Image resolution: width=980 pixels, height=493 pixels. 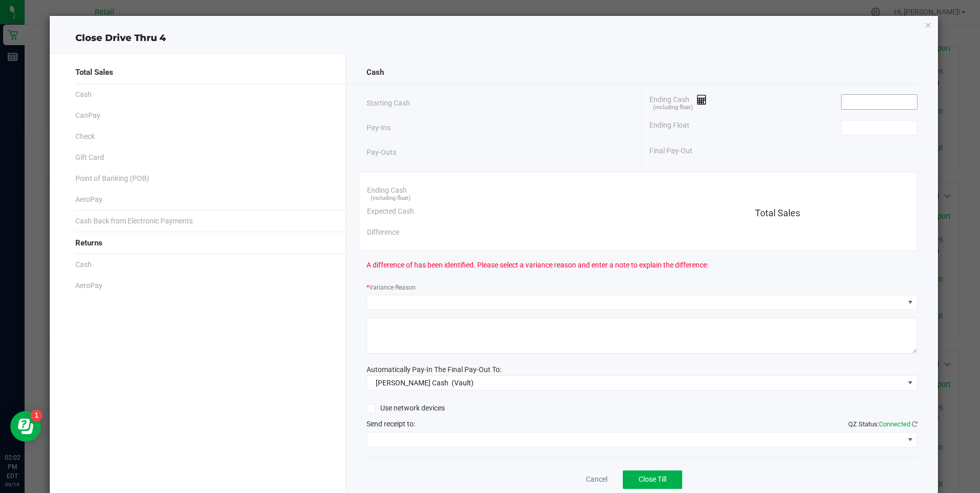 I want to click on span: Cash Back from Electronic Payments, so click(x=134, y=221).